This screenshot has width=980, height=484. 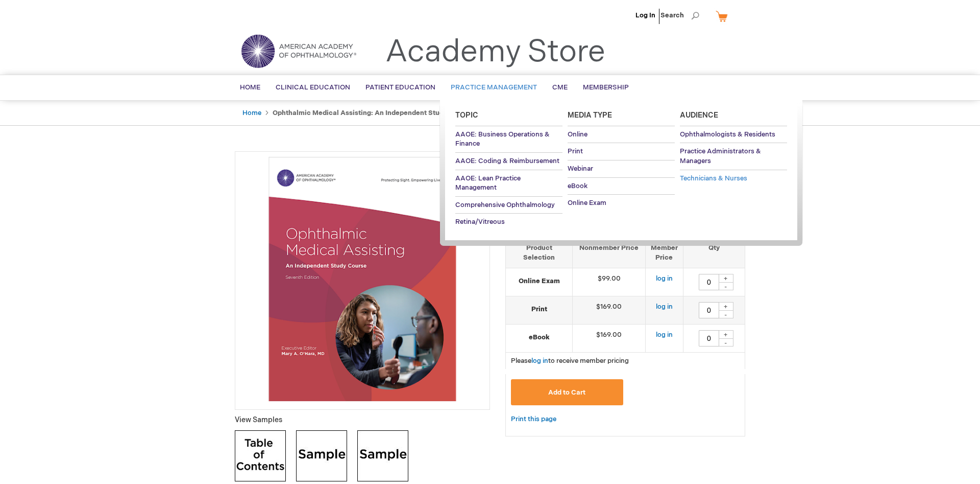 I want to click on span: Practice Management, so click(x=494, y=87).